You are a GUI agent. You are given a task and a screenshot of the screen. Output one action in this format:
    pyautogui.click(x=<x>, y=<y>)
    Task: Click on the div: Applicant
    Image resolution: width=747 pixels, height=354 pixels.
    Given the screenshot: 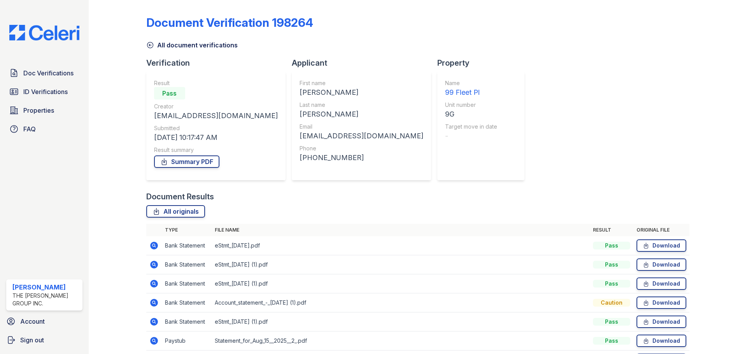 What is the action you would take?
    pyautogui.click(x=364, y=63)
    